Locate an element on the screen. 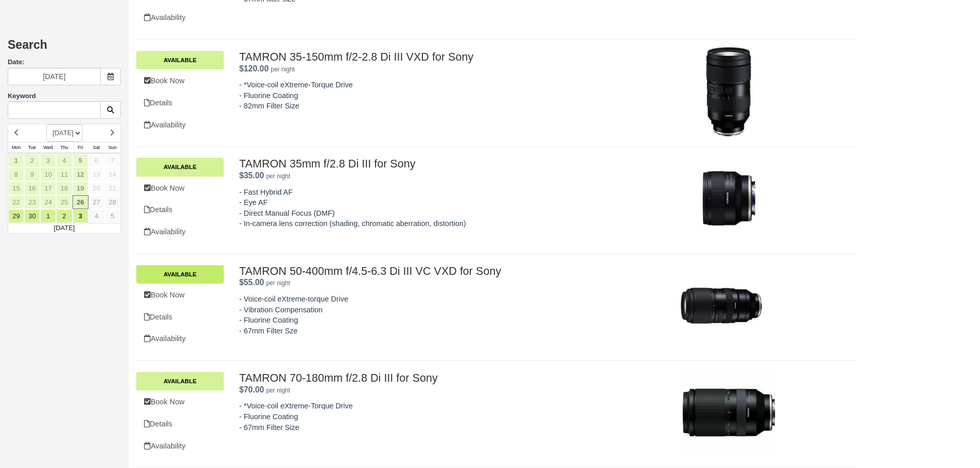 This screenshot has width=980, height=468. a: 30 is located at coordinates (32, 216).